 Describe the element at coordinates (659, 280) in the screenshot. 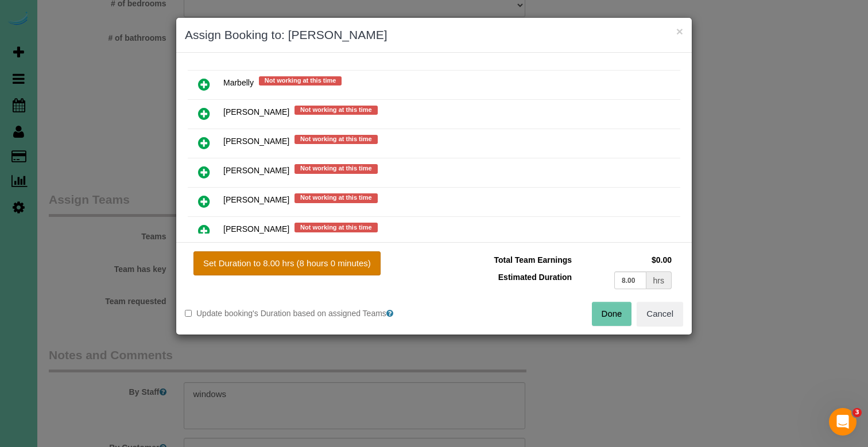

I see `div: hrs` at that location.